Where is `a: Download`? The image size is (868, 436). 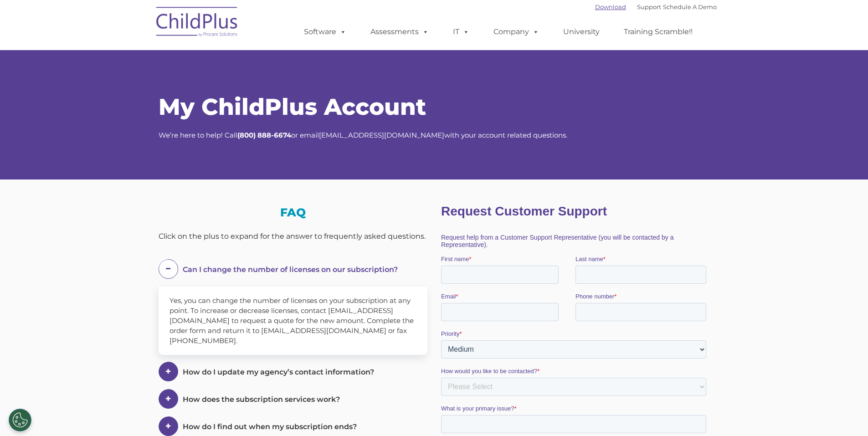
a: Download is located at coordinates (611, 7).